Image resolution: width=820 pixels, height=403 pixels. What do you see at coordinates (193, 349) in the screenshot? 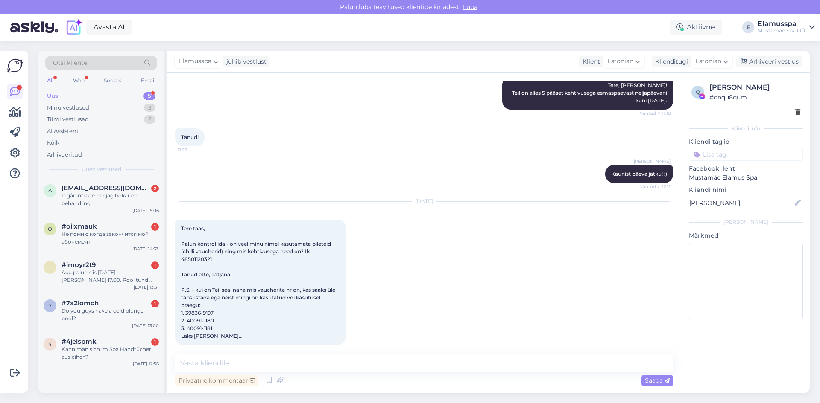
I see `span: 12:38` at bounding box center [193, 349].